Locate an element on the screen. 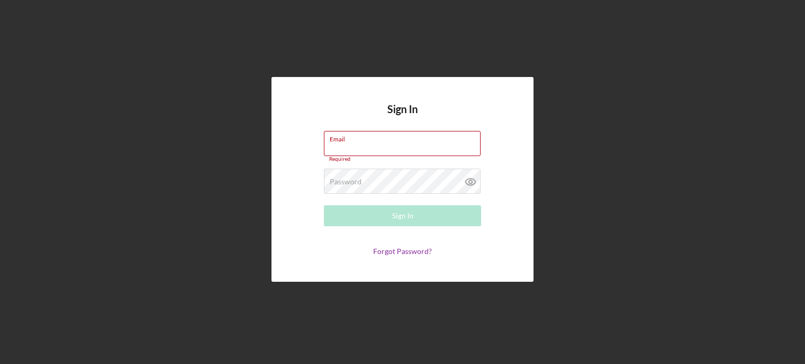  h4: Sign In is located at coordinates (403, 117).